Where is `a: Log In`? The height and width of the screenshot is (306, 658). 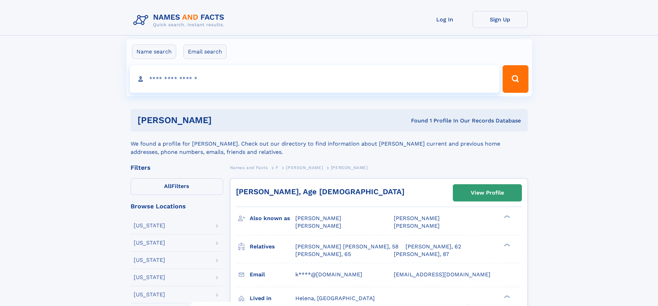 a: Log In is located at coordinates (445, 19).